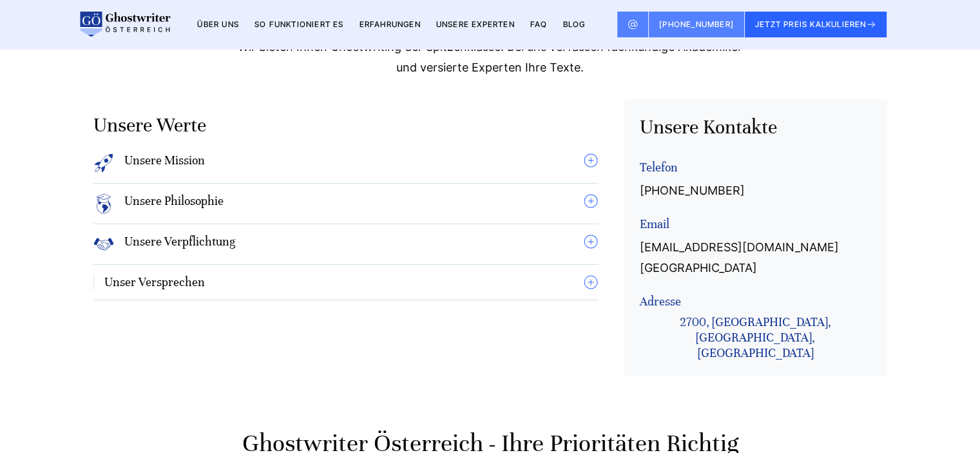  Describe the element at coordinates (346, 244) in the screenshot. I see `summary: Unsere Verpflichtung` at that location.